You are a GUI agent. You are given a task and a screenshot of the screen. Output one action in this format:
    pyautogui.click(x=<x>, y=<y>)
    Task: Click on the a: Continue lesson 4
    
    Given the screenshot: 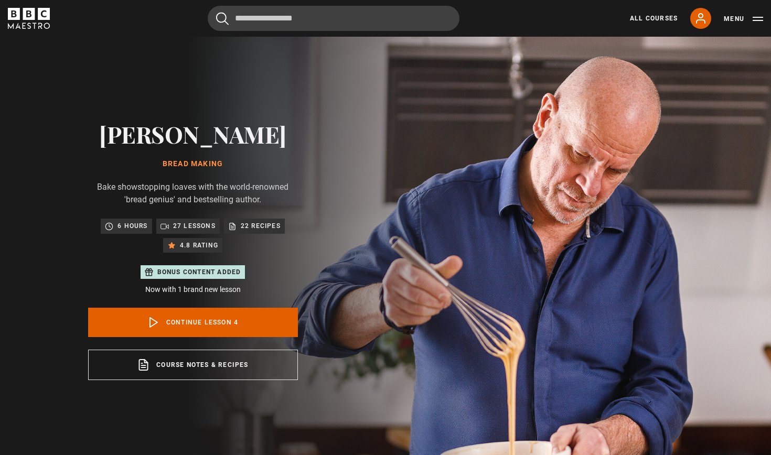 What is the action you would take?
    pyautogui.click(x=193, y=323)
    